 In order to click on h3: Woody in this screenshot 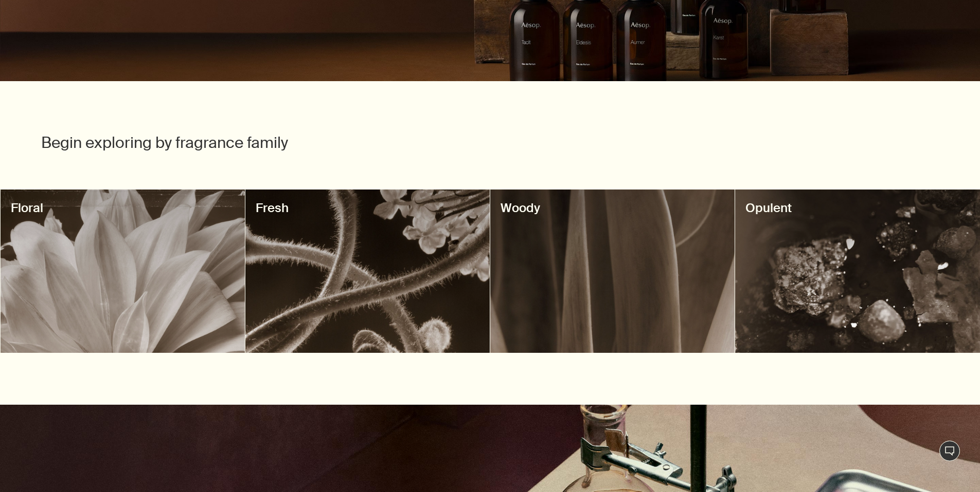, I will do `click(612, 208)`.